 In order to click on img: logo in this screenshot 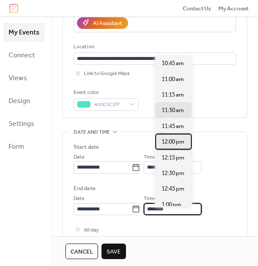, I will do `click(14, 8)`.